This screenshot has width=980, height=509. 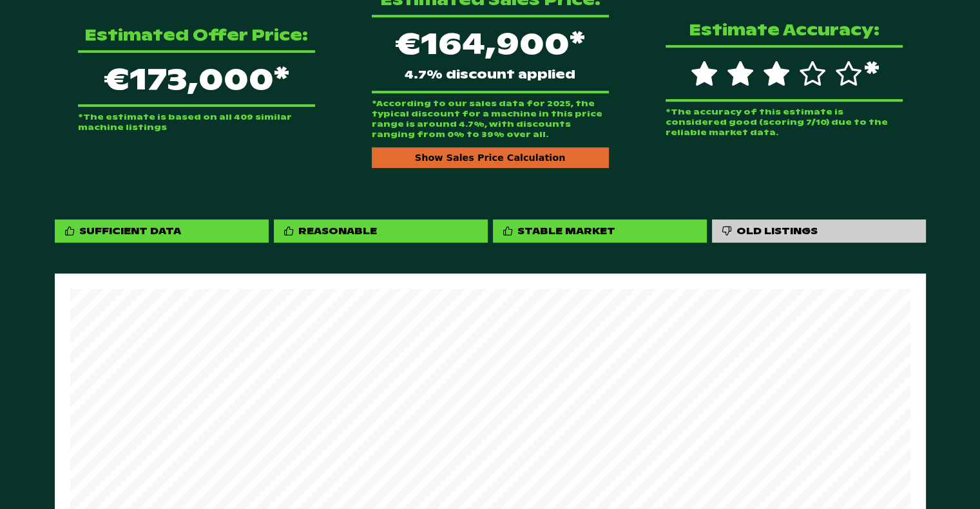 I want to click on p: €173,000*, so click(x=197, y=78).